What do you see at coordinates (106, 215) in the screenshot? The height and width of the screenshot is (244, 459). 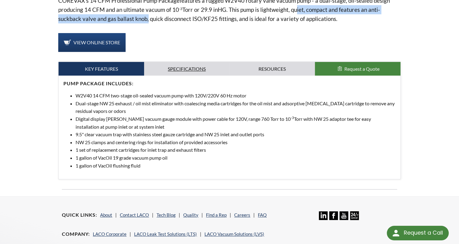 I see `a: About` at bounding box center [106, 215].